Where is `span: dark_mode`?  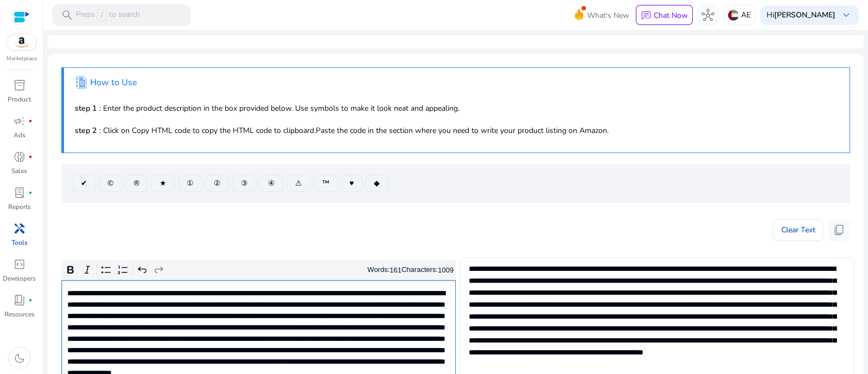 span: dark_mode is located at coordinates (19, 358).